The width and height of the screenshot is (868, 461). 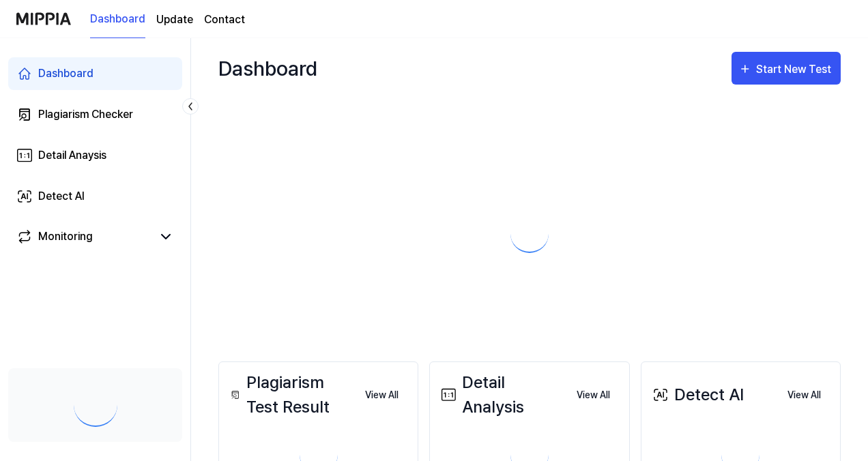 What do you see at coordinates (95, 115) in the screenshot?
I see `a: Plagiarism Checker` at bounding box center [95, 115].